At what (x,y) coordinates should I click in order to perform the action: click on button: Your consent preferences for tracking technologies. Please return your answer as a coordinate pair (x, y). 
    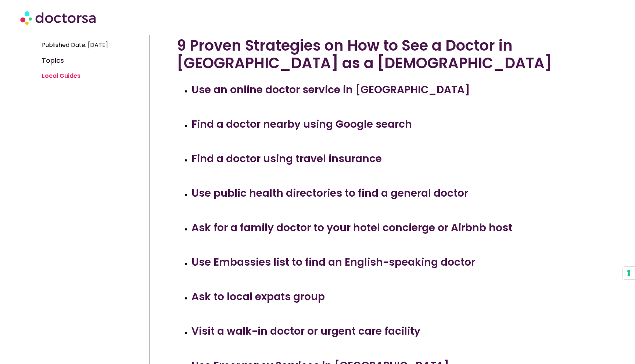
    Looking at the image, I should click on (629, 273).